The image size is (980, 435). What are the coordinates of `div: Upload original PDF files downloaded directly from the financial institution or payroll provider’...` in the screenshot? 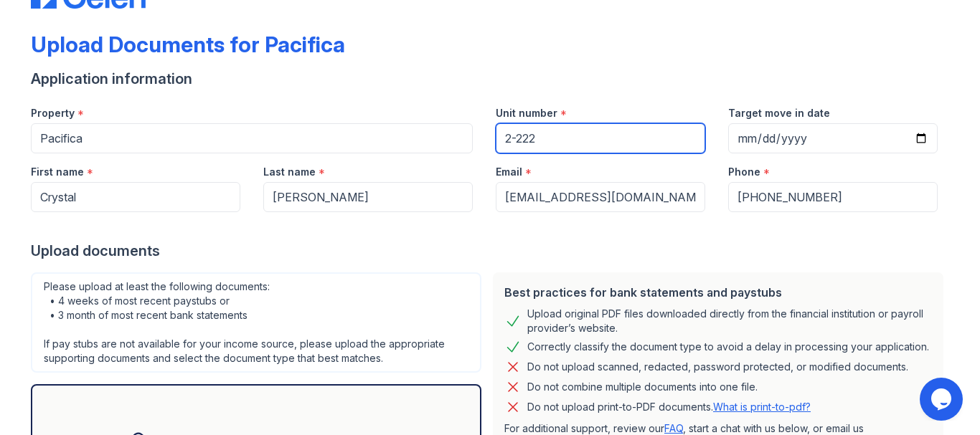 It's located at (730, 321).